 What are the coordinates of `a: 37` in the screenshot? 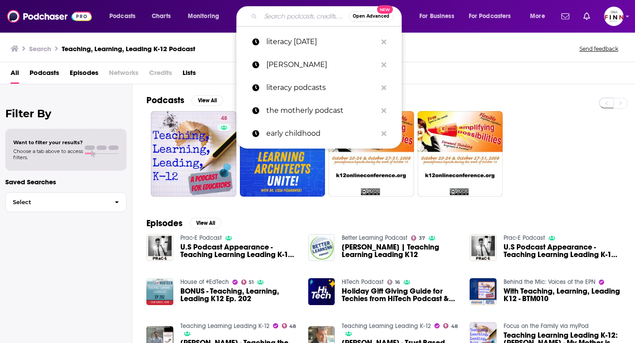 It's located at (418, 238).